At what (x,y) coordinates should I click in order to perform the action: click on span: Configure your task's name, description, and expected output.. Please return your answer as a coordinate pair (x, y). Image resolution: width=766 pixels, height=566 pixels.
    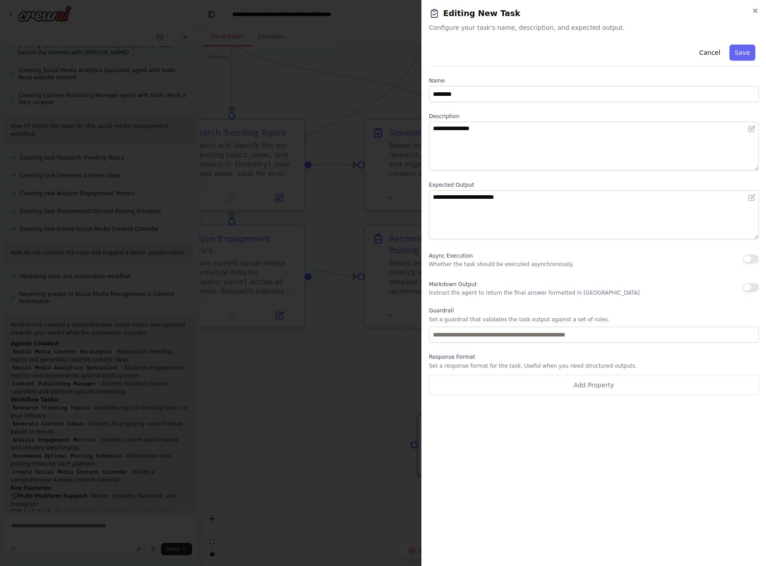
    Looking at the image, I should click on (594, 28).